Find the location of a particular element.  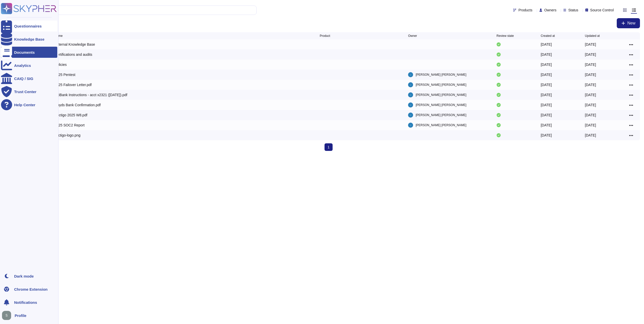

div: Certifications and audits is located at coordinates (73, 54).